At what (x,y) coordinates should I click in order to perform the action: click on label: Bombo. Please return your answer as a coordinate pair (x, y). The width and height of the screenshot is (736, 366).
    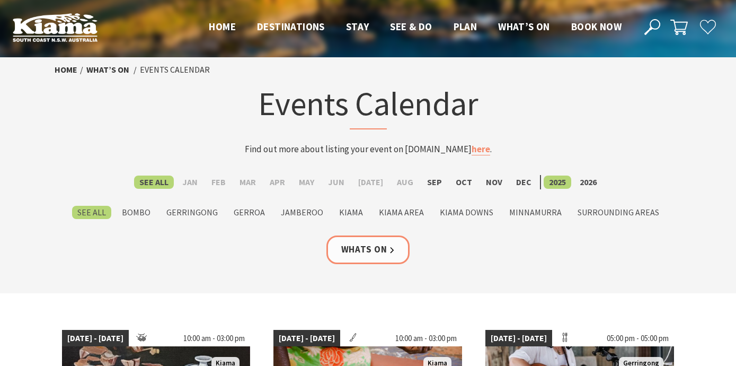
    Looking at the image, I should click on (136, 212).